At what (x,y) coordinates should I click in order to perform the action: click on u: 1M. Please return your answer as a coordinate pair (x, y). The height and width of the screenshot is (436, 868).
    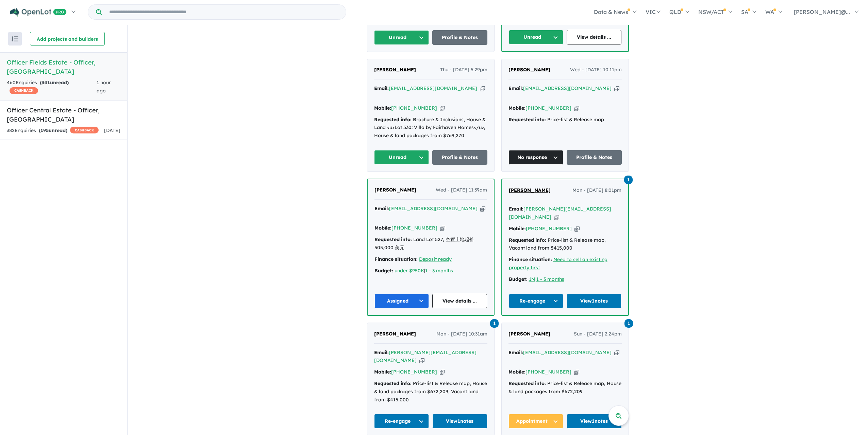
    Looking at the image, I should click on (532, 279).